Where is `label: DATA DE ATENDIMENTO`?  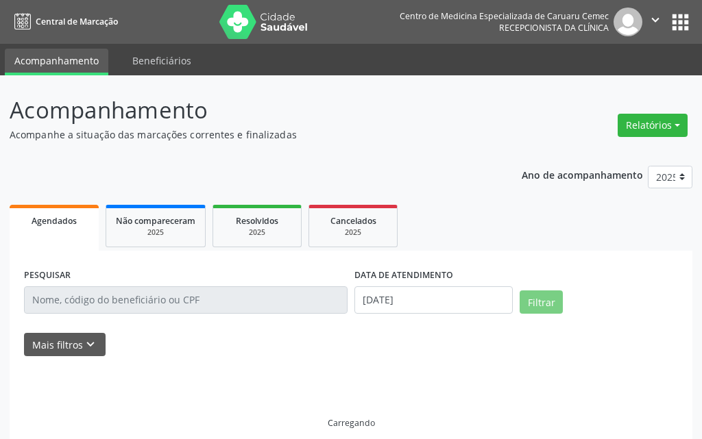 label: DATA DE ATENDIMENTO is located at coordinates (404, 275).